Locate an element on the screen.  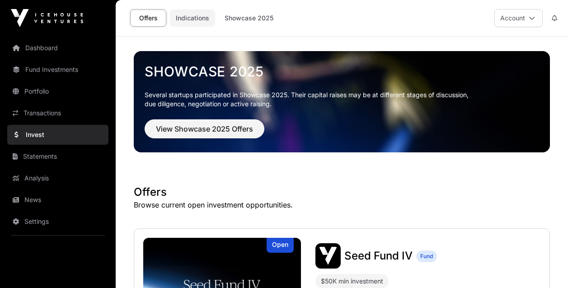
img: Showcase 2025 is located at coordinates (341, 102).